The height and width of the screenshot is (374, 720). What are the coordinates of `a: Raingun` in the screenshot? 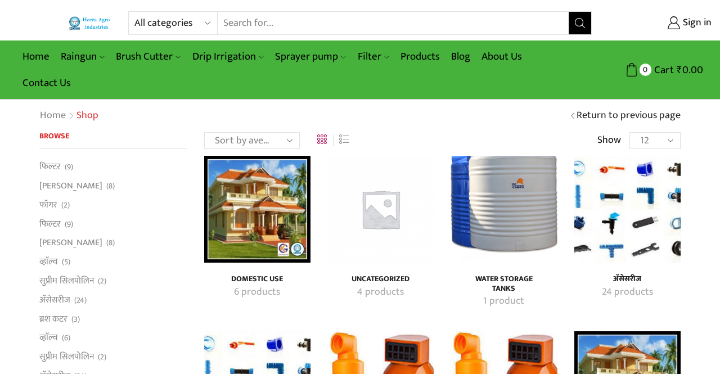 It's located at (83, 56).